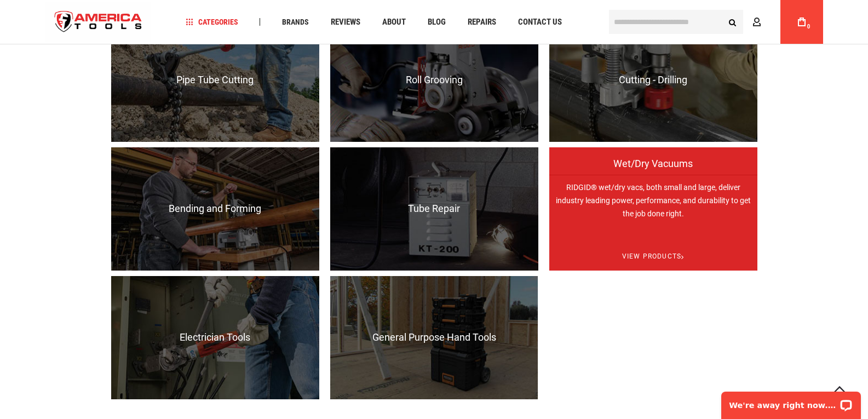 The height and width of the screenshot is (419, 868). I want to click on a: Cutting - Drilling, so click(653, 80).